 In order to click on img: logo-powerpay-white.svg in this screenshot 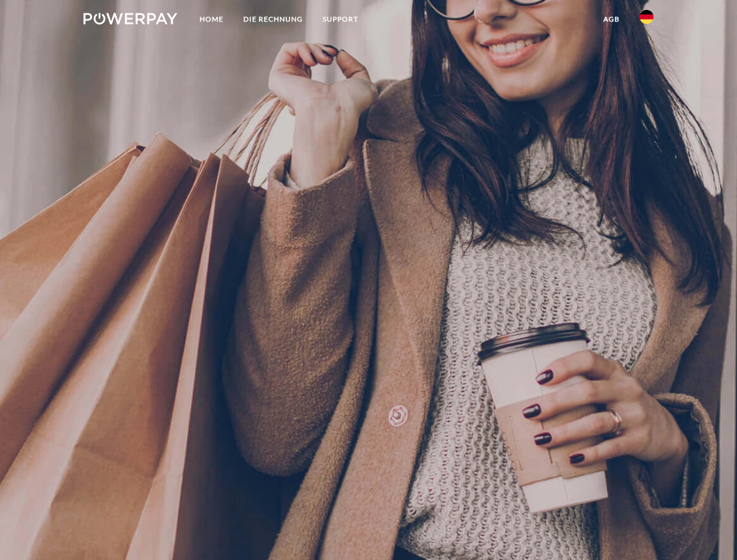, I will do `click(130, 18)`.